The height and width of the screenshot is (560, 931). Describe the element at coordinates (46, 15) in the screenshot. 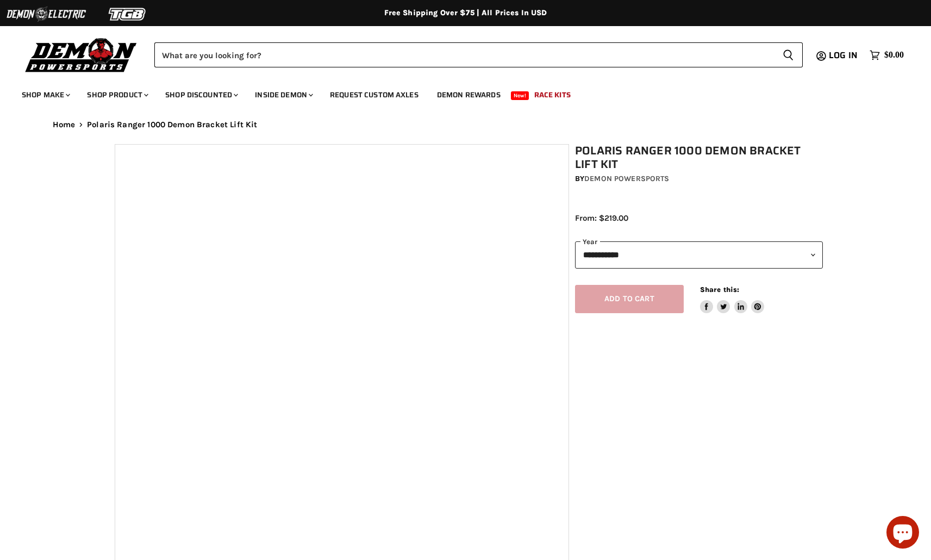

I see `img: Demon Electric Logo 2` at that location.